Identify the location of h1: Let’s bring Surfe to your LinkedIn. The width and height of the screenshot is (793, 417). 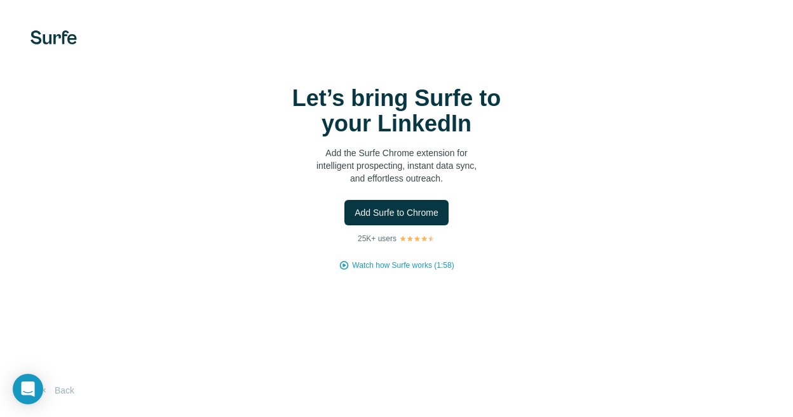
(396, 111).